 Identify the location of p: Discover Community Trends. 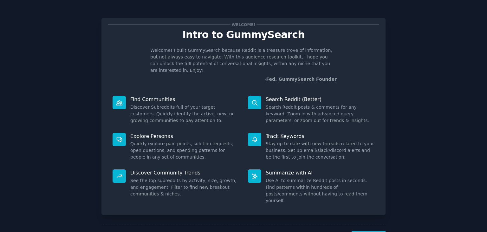
(185, 172).